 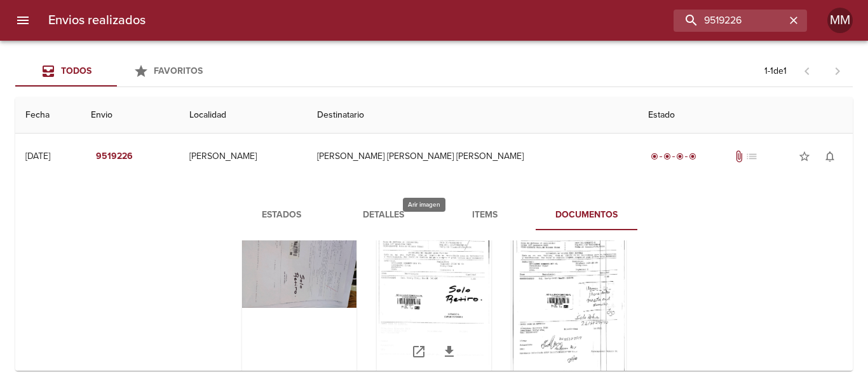 What do you see at coordinates (383, 215) in the screenshot?
I see `span: Detalles` at bounding box center [383, 215].